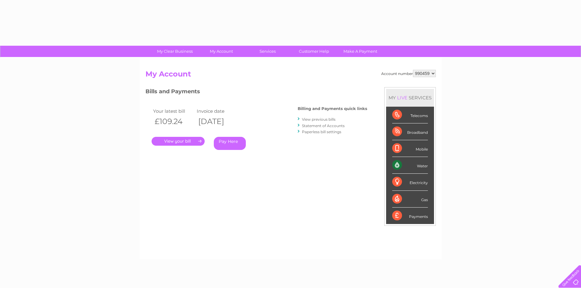 The height and width of the screenshot is (288, 581). What do you see at coordinates (409, 74) in the screenshot?
I see `div: Account number` at bounding box center [409, 74].